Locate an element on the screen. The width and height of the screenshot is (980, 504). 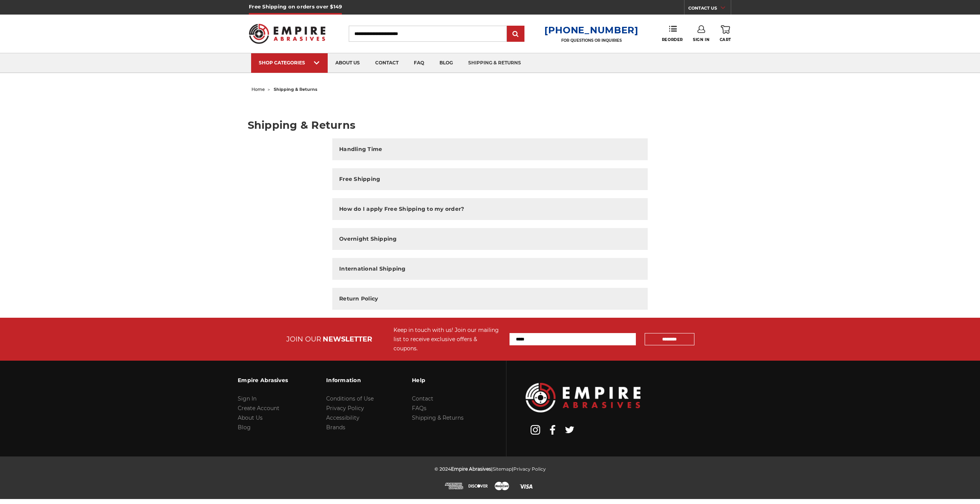
button: Return Policy is located at coordinates (490, 298).